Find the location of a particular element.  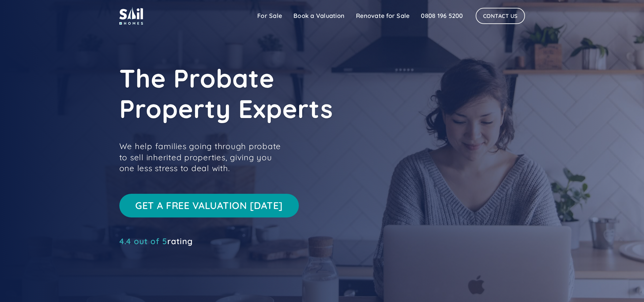

span: 4.4 out of 5 is located at coordinates (143, 241).